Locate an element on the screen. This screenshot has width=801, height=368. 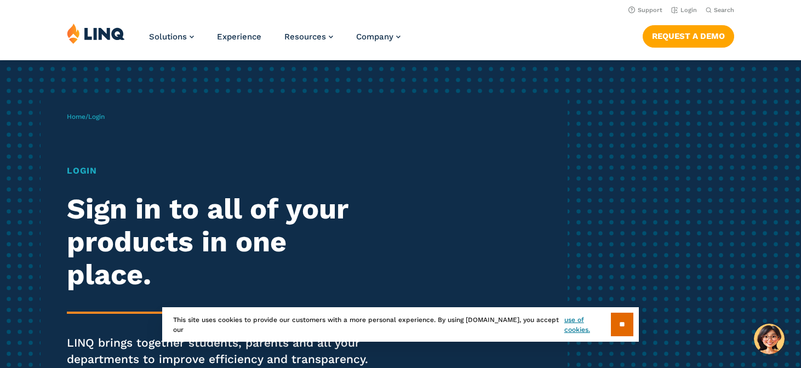
div: This site uses cookies to provide our customers with a more personal experience. By using [DOMAIN... is located at coordinates (401, 324).